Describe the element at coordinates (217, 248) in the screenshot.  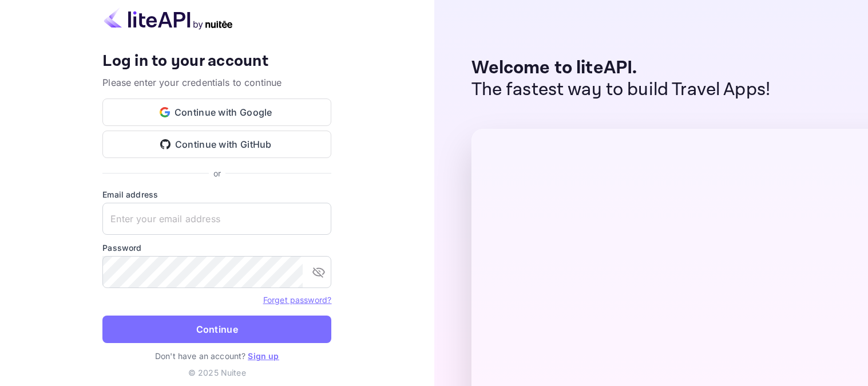
I see `label: Password` at that location.